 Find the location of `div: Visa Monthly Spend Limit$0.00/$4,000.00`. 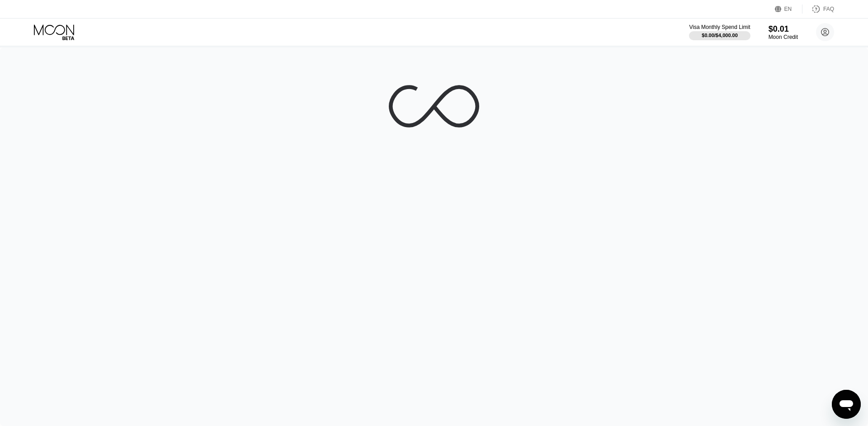

div: Visa Monthly Spend Limit$0.00/$4,000.00 is located at coordinates (719, 32).